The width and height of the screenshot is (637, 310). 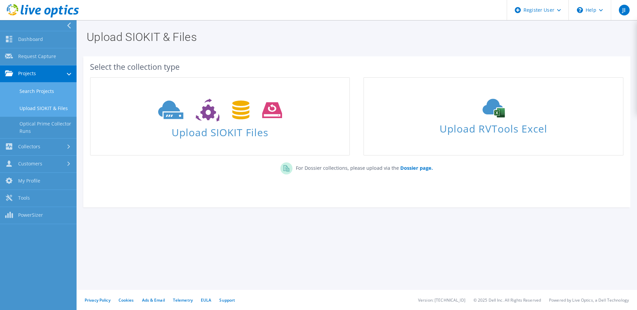 What do you see at coordinates (220, 130) in the screenshot?
I see `span: Upload SIOKIT Files` at bounding box center [220, 130].